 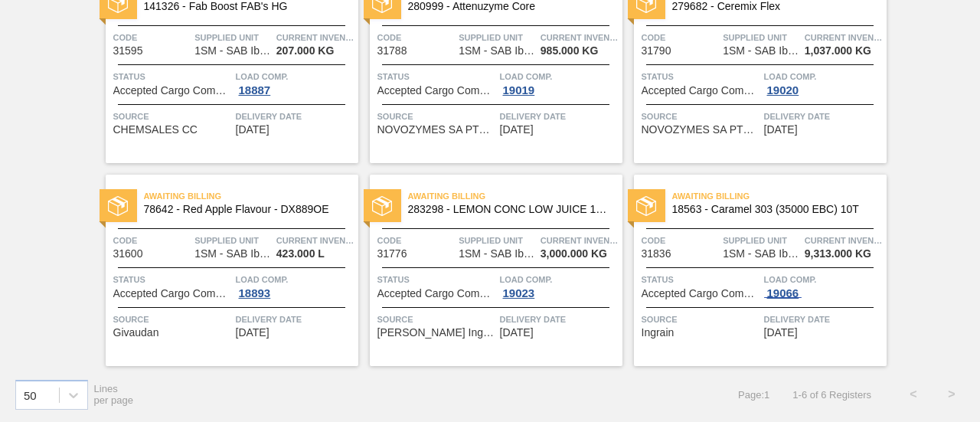 I want to click on span: 10/02/2025, so click(x=517, y=332).